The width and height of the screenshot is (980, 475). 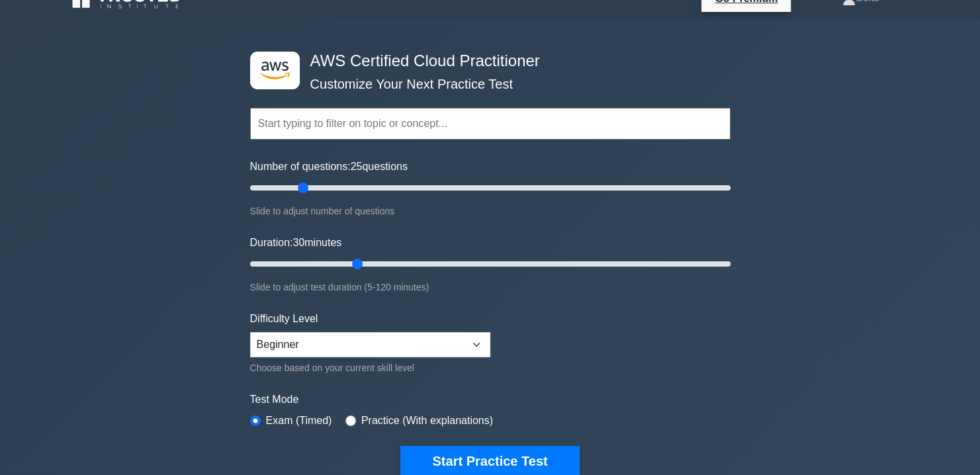 I want to click on h4: AWS Certified Cloud Practitioner, so click(x=485, y=61).